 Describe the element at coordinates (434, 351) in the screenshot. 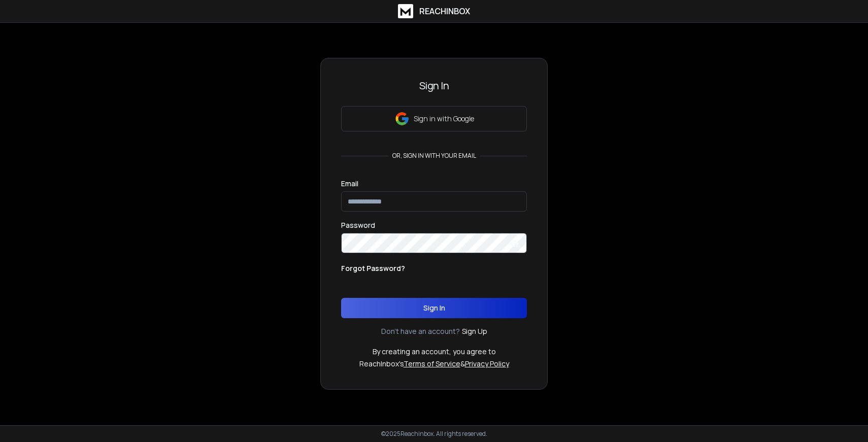

I see `p: By creating an account, you agree to` at that location.